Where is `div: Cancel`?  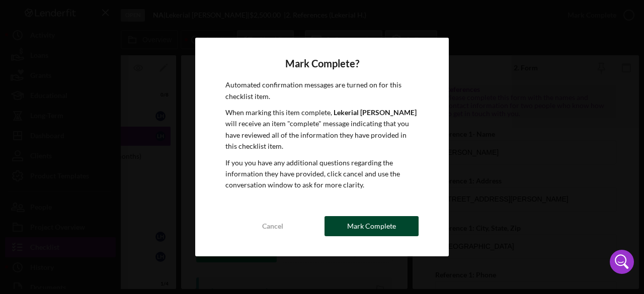
div: Cancel is located at coordinates (273, 226).